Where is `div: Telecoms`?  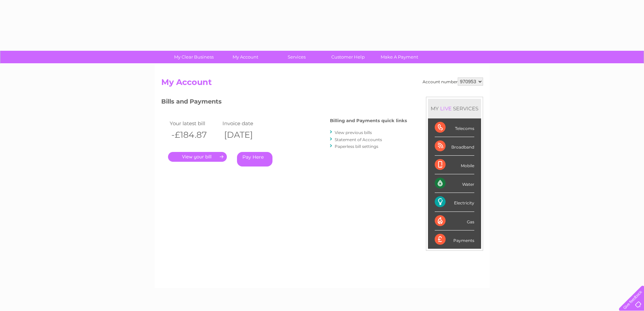 div: Telecoms is located at coordinates (454, 128).